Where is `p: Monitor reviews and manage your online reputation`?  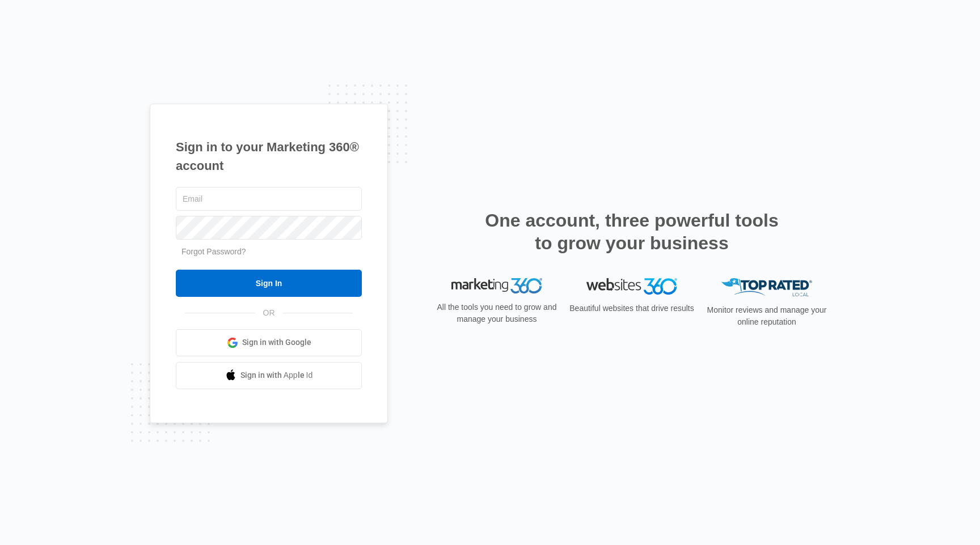
p: Monitor reviews and manage your online reputation is located at coordinates (767, 316).